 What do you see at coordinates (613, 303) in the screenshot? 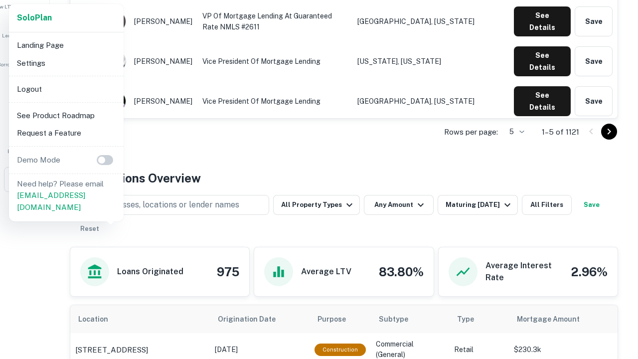
I see `div: Chat Widget` at bounding box center [613, 303].